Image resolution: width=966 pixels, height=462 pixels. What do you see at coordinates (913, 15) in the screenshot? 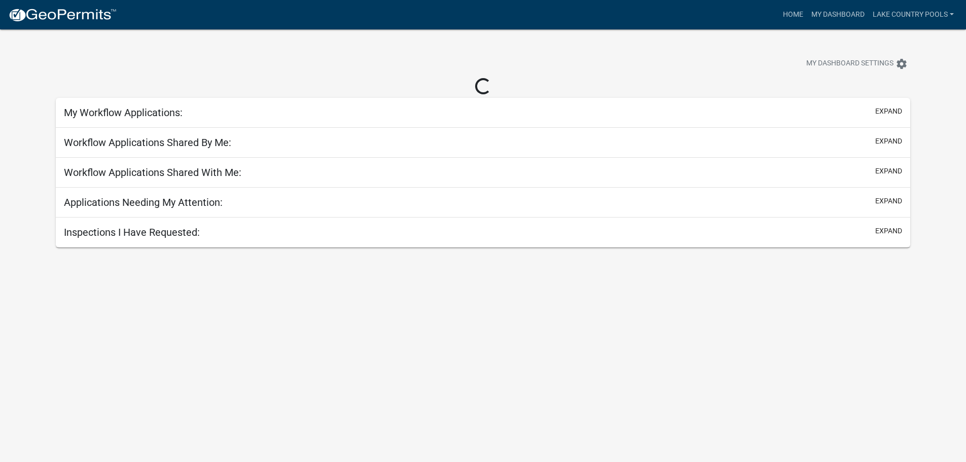
I see `a: Lake Country Pools` at bounding box center [913, 15].